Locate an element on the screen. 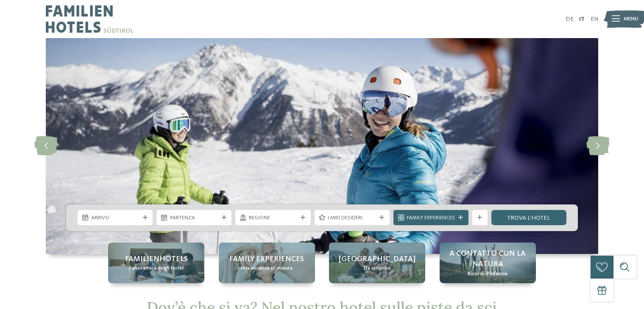 The height and width of the screenshot is (309, 644). span: Panoramica degli hotel is located at coordinates (156, 269).